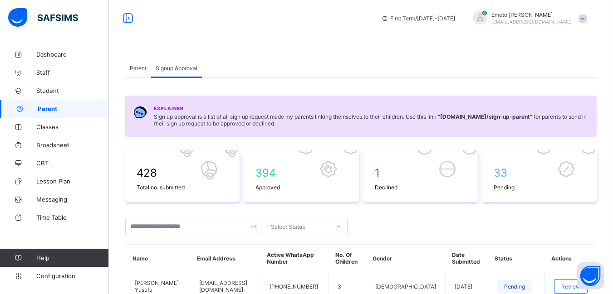  What do you see at coordinates (571, 287) in the screenshot?
I see `span: Review` at bounding box center [571, 287].